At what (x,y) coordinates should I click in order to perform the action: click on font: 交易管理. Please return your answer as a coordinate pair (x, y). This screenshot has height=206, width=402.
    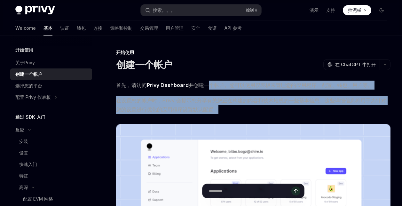
    Looking at the image, I should click on (149, 28).